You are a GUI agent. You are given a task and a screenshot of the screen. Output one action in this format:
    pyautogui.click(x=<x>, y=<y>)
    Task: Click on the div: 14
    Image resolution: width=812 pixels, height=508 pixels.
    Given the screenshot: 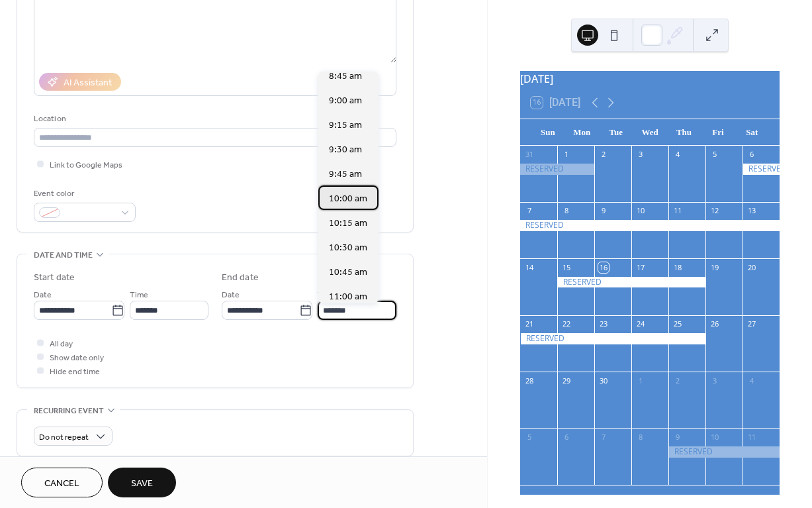 What is the action you would take?
    pyautogui.click(x=528, y=267)
    